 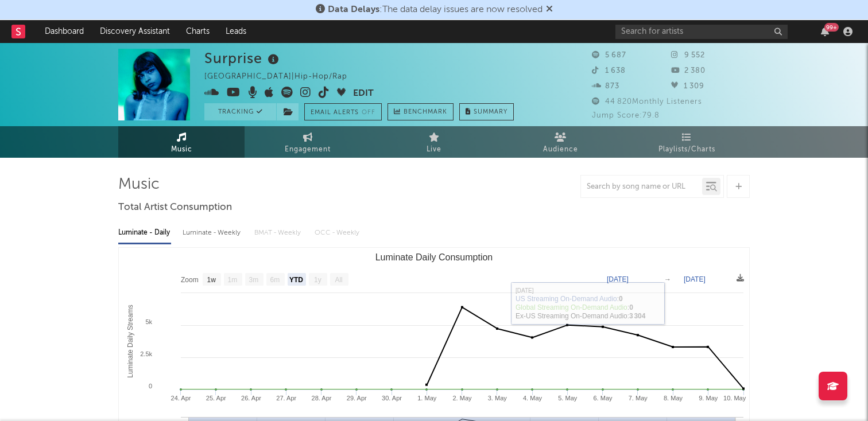 I want to click on text: 7. May, so click(x=638, y=398).